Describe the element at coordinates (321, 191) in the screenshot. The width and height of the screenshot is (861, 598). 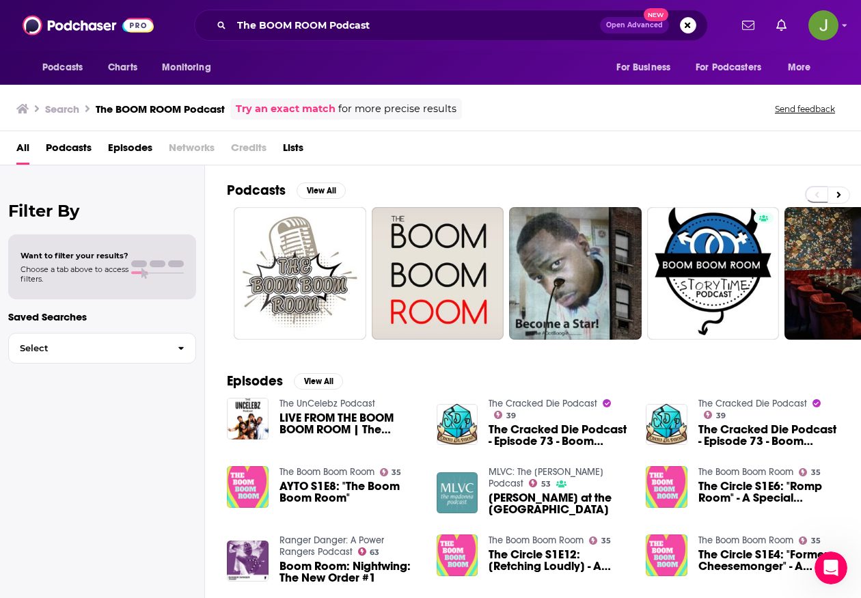
I see `button: View All` at that location.